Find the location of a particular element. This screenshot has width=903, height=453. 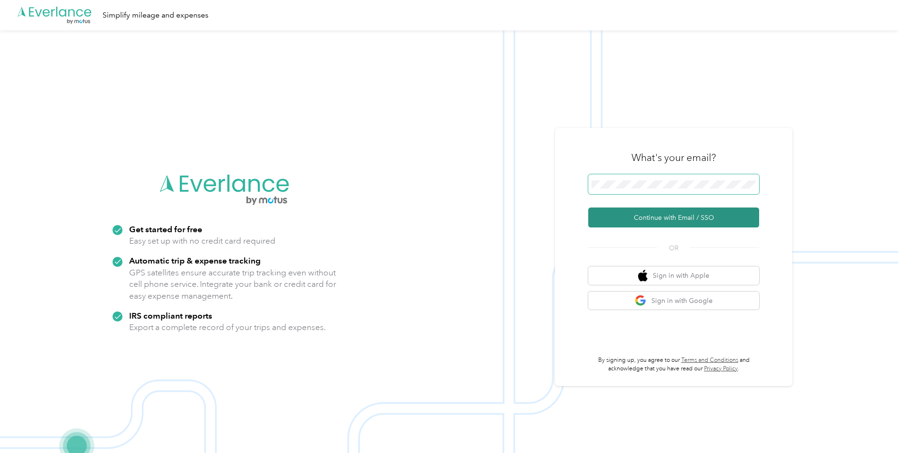

div: Simplify mileage and expenses is located at coordinates (155, 15).